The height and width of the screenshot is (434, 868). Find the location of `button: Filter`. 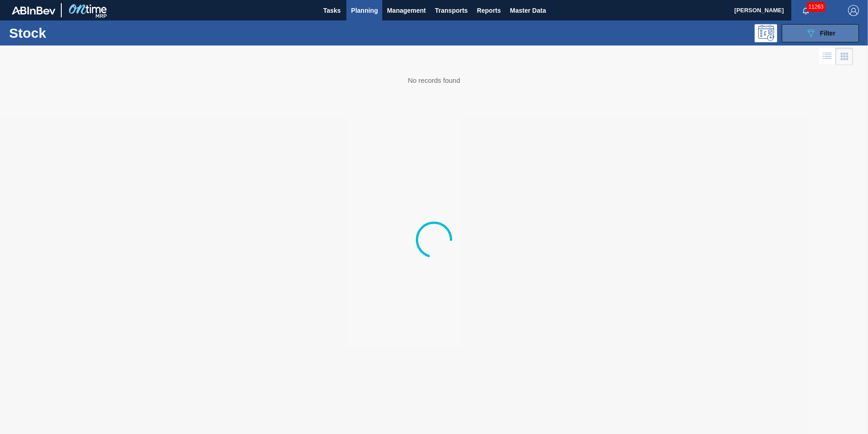

button: Filter is located at coordinates (821, 33).